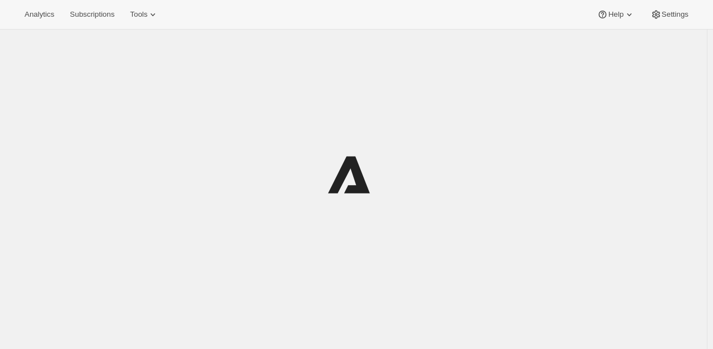  Describe the element at coordinates (616, 15) in the screenshot. I see `button: Help` at that location.